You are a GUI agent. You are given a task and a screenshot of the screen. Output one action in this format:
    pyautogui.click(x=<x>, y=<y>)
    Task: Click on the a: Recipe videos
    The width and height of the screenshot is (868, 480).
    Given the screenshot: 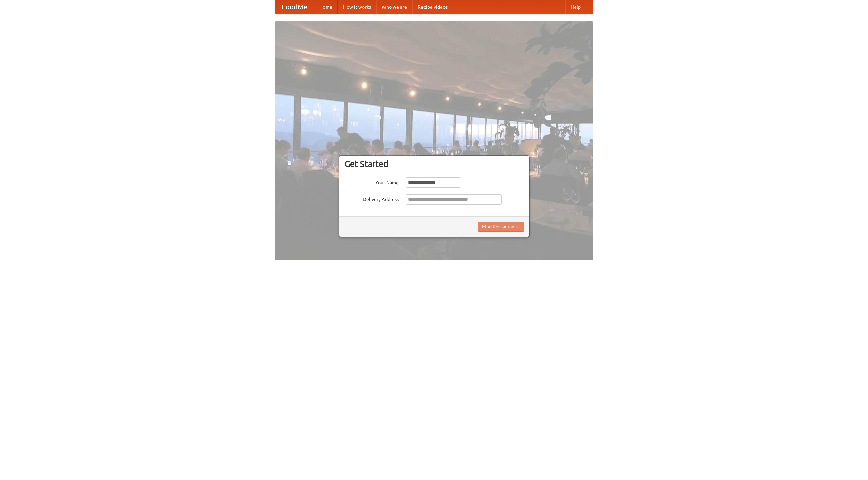 What is the action you would take?
    pyautogui.click(x=432, y=7)
    